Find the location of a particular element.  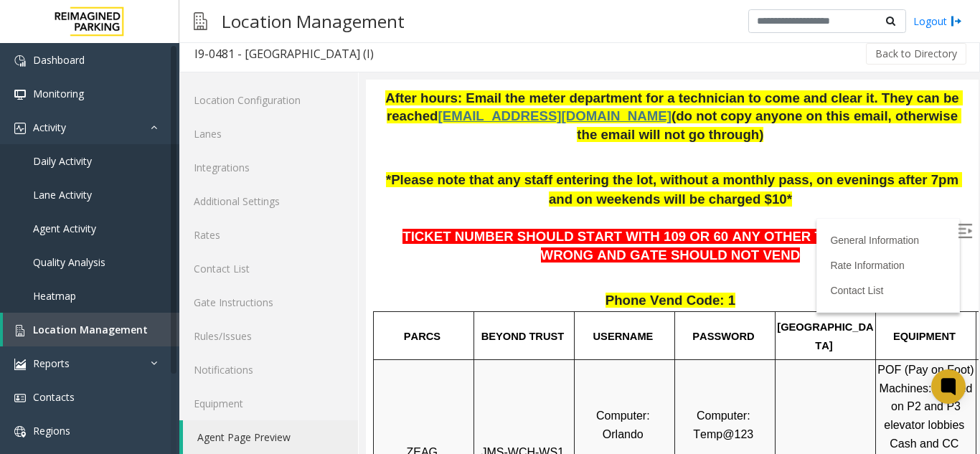

span: ZEAG is located at coordinates (56, 372).